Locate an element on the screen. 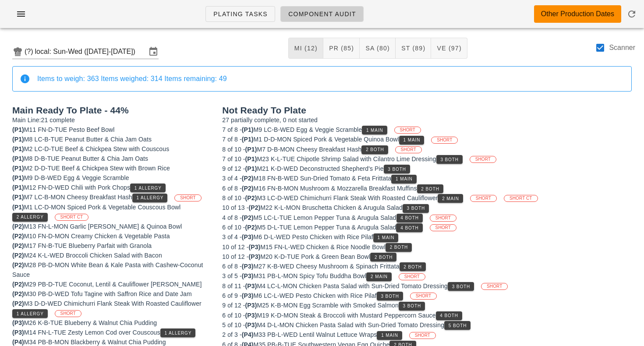  div: M19 K-D-MON Steak & Broccoli with Mustard Peppercorn Sauce is located at coordinates (427, 316).